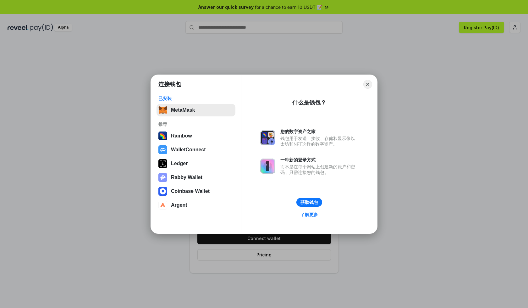 The width and height of the screenshot is (528, 308). I want to click on div: 而不是在每个网站上创建新的账户和密码，只需连接您的钱包。, so click(320, 170).